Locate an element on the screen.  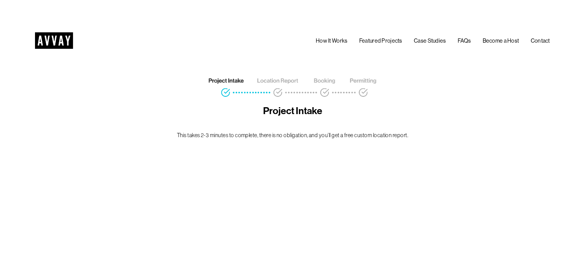
h4: Project Intake is located at coordinates (293, 111).